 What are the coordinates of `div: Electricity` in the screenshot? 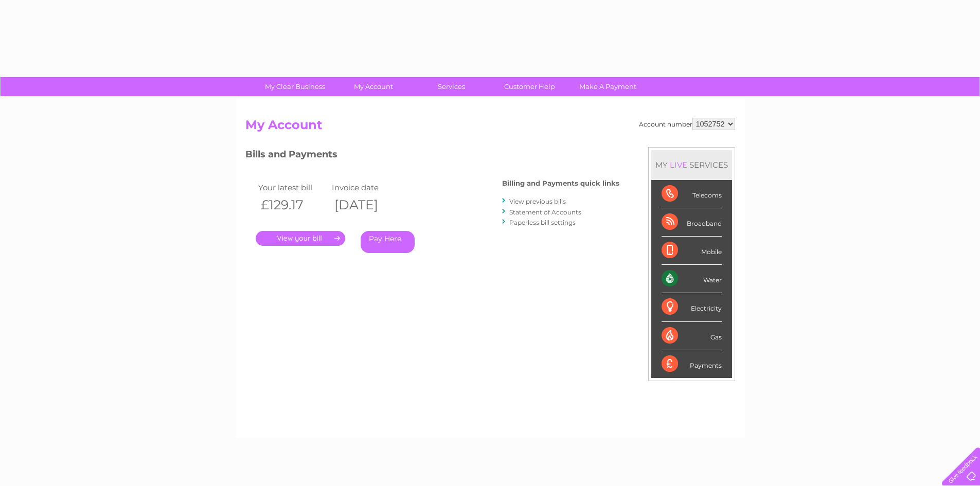 It's located at (691, 307).